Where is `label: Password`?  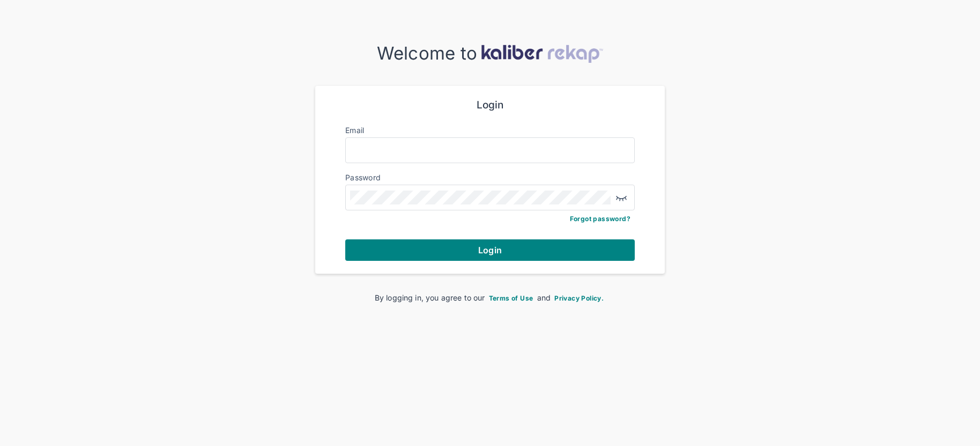 label: Password is located at coordinates (363, 177).